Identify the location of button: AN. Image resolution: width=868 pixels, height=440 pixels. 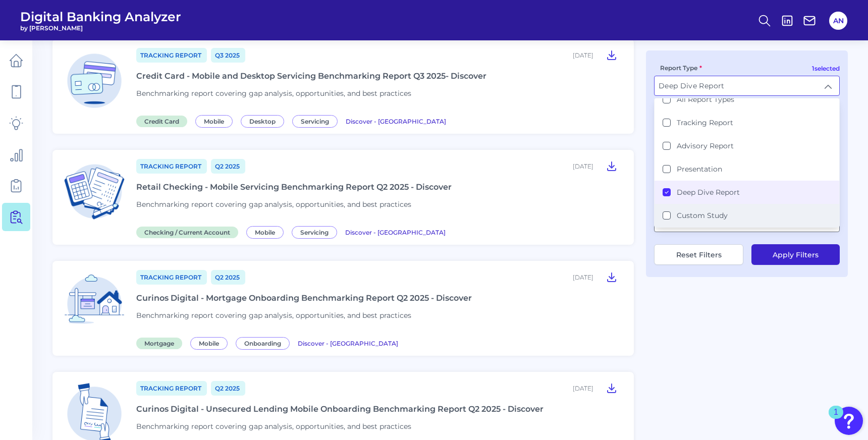
(838, 21).